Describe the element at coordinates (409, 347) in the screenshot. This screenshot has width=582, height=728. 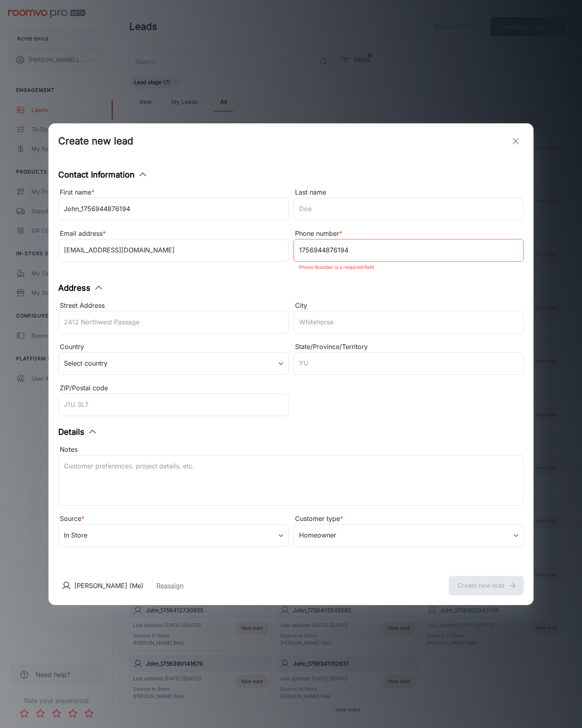
I see `div: State/Province/Territory` at that location.